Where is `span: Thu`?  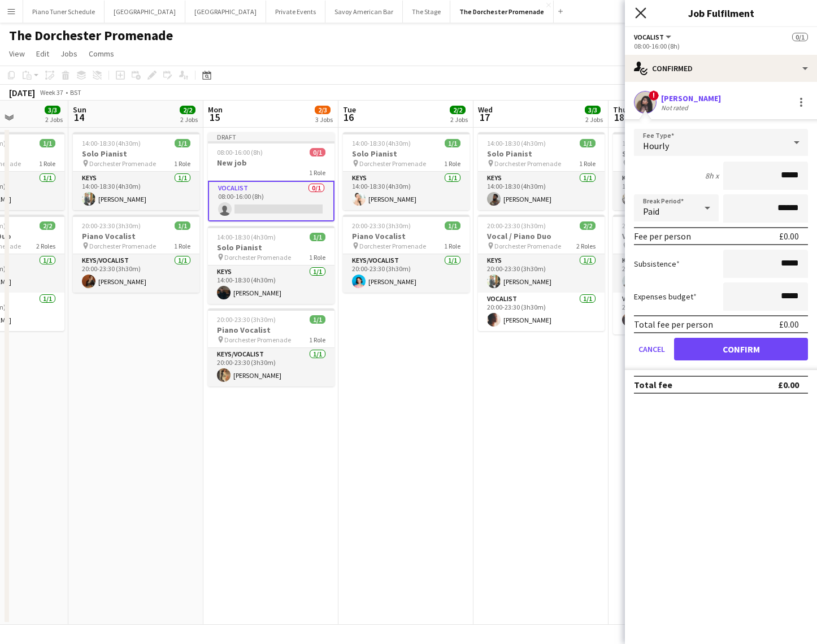 span: Thu is located at coordinates (620, 110).